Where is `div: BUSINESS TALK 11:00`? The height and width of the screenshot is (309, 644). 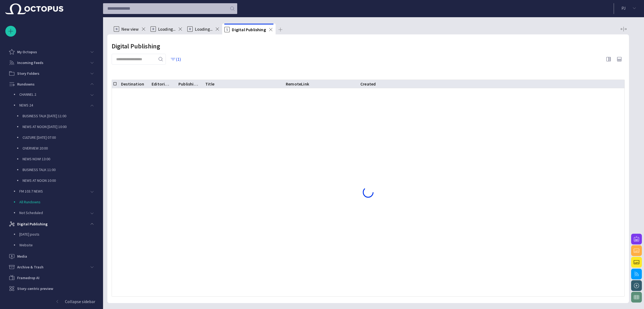 div: BUSINESS TALK 11:00 is located at coordinates (55, 170).